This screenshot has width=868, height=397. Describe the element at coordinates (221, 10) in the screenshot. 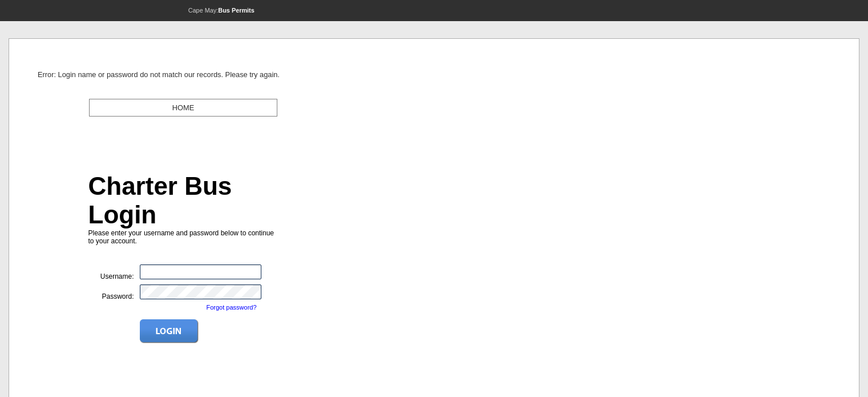

I see `p: Cape May:` at that location.